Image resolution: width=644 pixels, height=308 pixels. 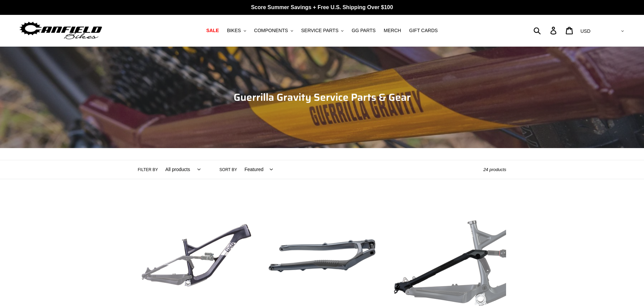 I want to click on span: SERVICE PARTS, so click(x=320, y=31).